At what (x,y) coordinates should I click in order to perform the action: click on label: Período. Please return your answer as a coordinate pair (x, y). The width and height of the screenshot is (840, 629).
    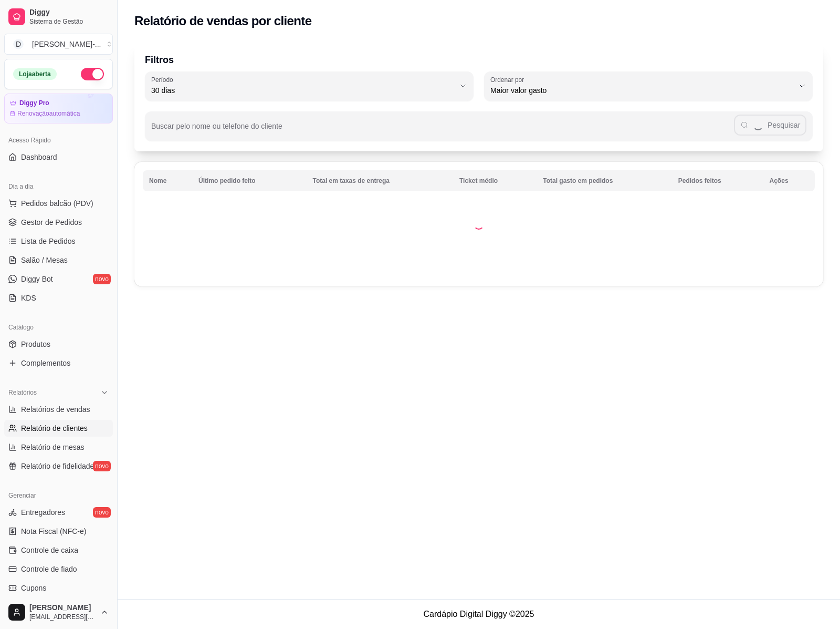
    Looking at the image, I should click on (164, 79).